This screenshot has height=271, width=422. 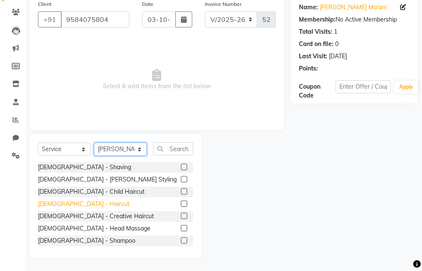 I want to click on input: Search or Scan, so click(x=173, y=148).